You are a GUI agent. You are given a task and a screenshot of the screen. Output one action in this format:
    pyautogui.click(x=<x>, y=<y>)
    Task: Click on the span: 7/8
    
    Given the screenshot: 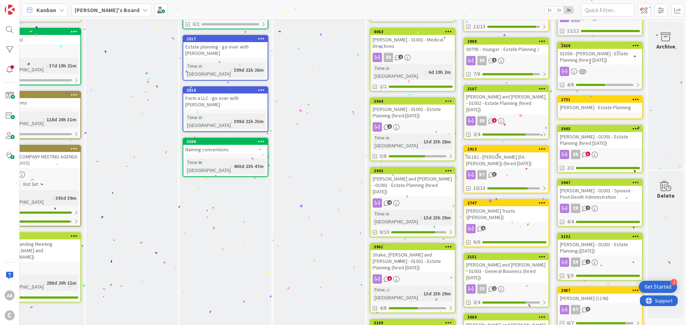 What is the action you would take?
    pyautogui.click(x=476, y=74)
    